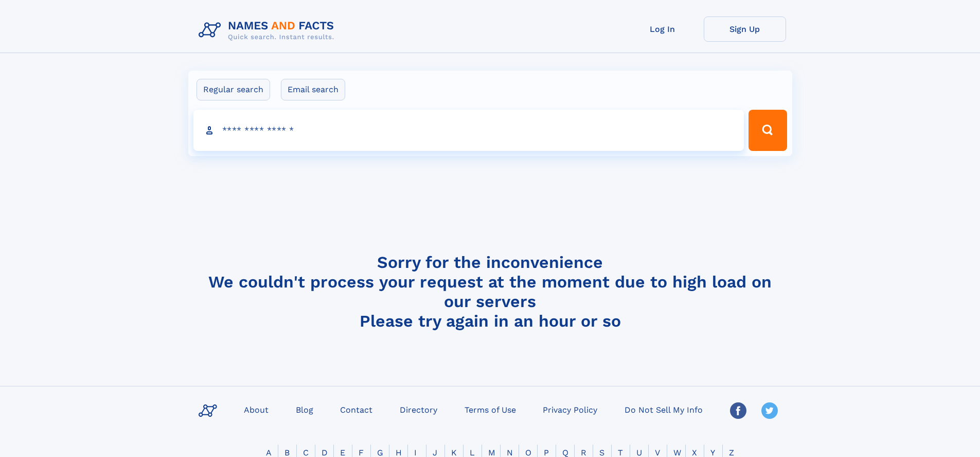  Describe the element at coordinates (768, 130) in the screenshot. I see `button: Search Button` at that location.